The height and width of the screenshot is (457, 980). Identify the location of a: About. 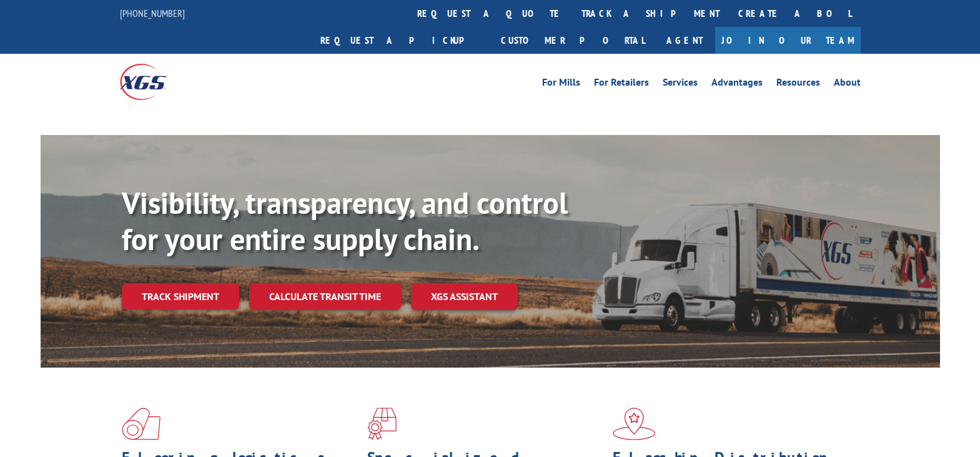
(847, 84).